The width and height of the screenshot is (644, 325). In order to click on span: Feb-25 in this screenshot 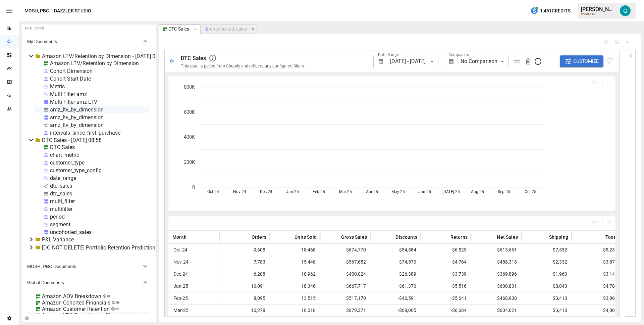, I will do `click(194, 298)`.